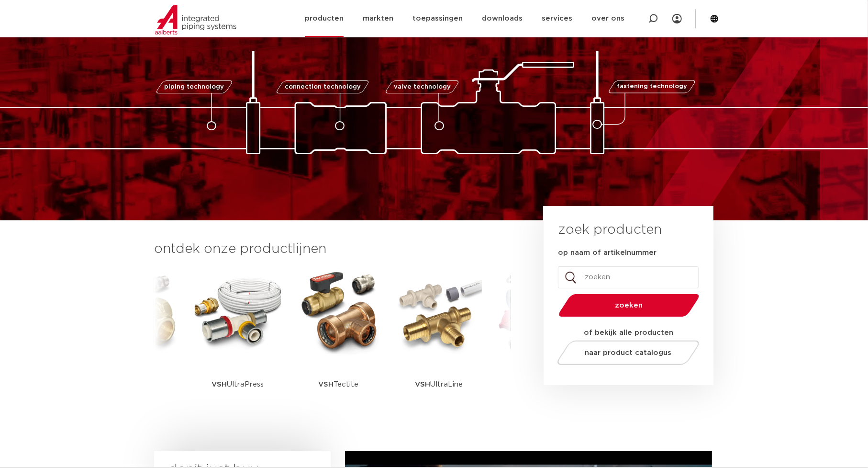  I want to click on input: zoeken, so click(628, 277).